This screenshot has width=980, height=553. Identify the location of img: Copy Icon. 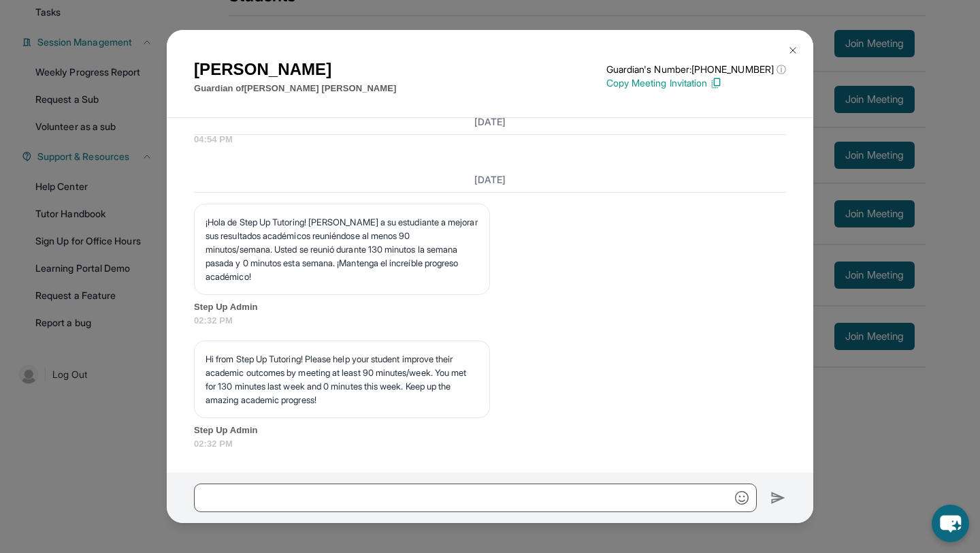
(716, 83).